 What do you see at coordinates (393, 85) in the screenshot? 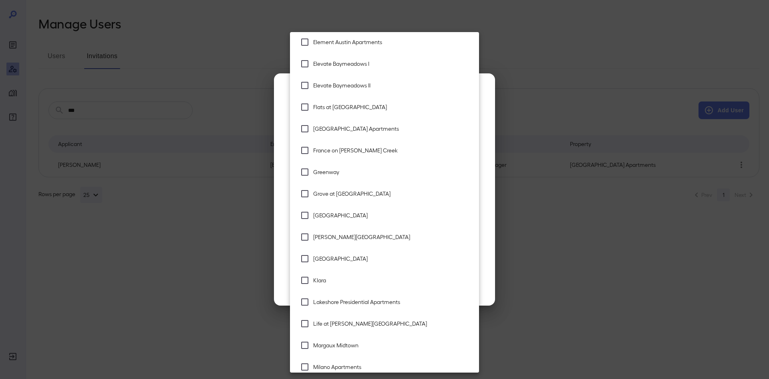
I see `span: Elevate Baymeadows II` at bounding box center [393, 85].